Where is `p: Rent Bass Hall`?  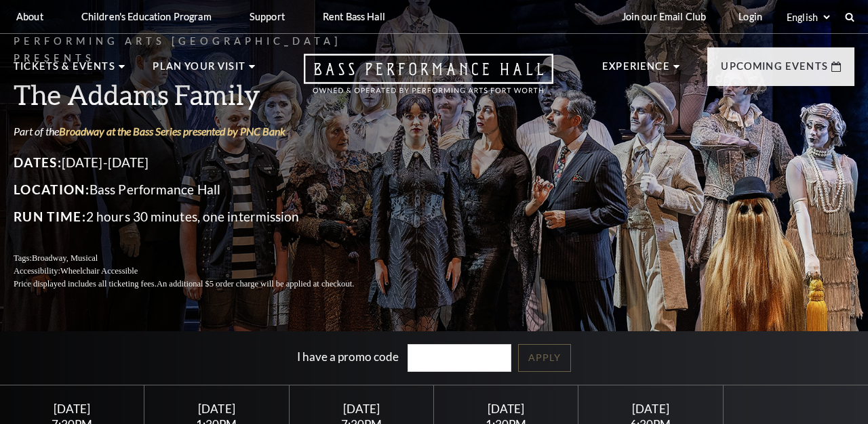
p: Rent Bass Hall is located at coordinates (353, 16).